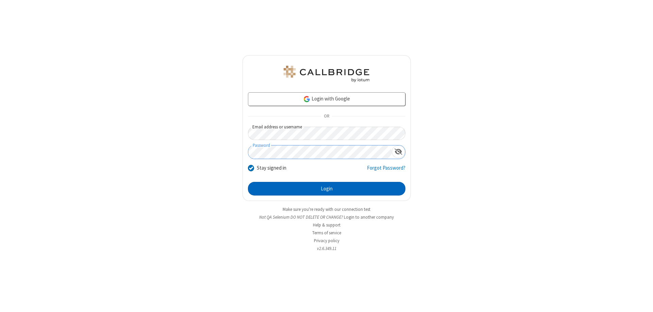 This screenshot has height=312, width=653. Describe the element at coordinates (307, 99) in the screenshot. I see `img: google-icon.png` at that location.